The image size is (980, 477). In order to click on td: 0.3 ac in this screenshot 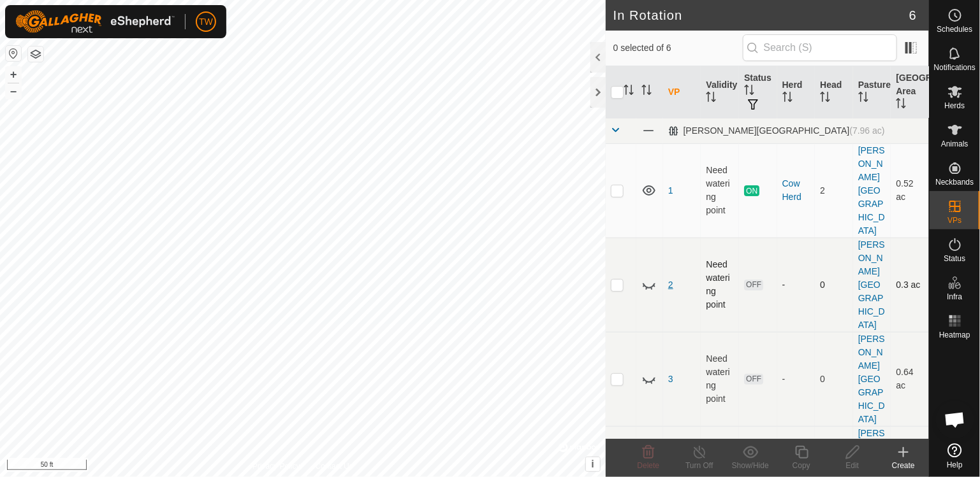, I will do `click(909, 285)`.